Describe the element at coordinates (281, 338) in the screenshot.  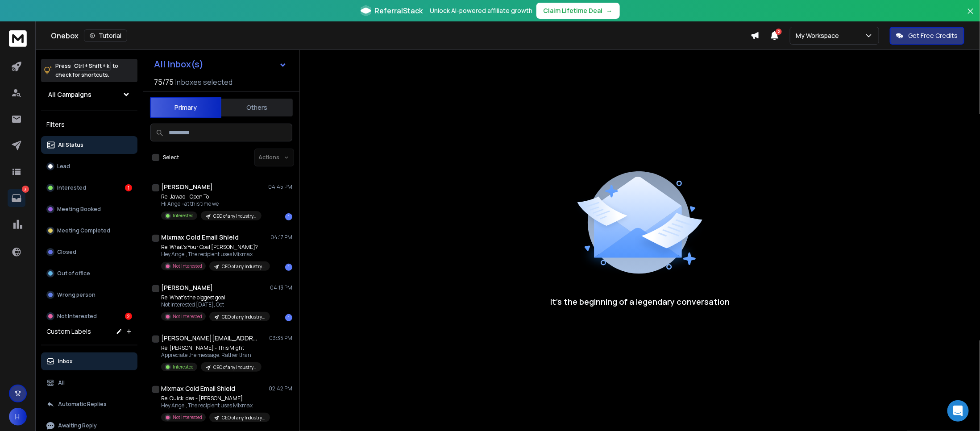
I see `p: 03:35 PM` at that location.